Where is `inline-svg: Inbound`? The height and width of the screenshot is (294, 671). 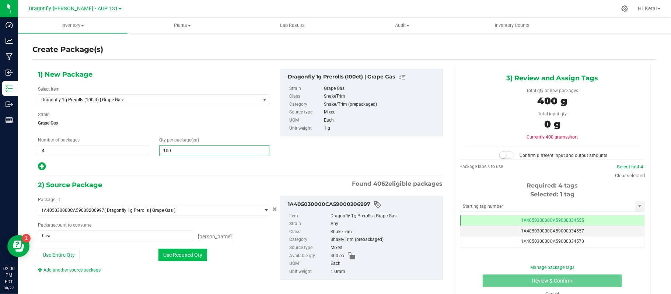
inline-svg: Inbound is located at coordinates (9, 73).